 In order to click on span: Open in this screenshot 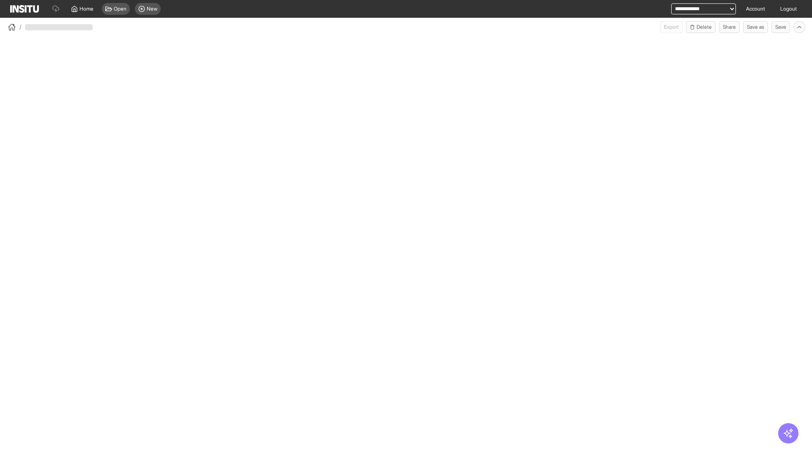, I will do `click(120, 9)`.